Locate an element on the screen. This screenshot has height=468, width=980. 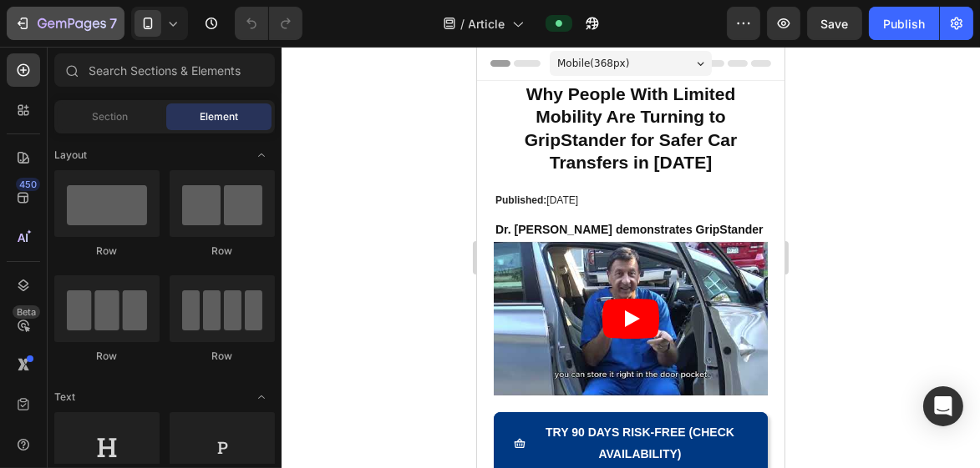
span: Element is located at coordinates (219, 117).